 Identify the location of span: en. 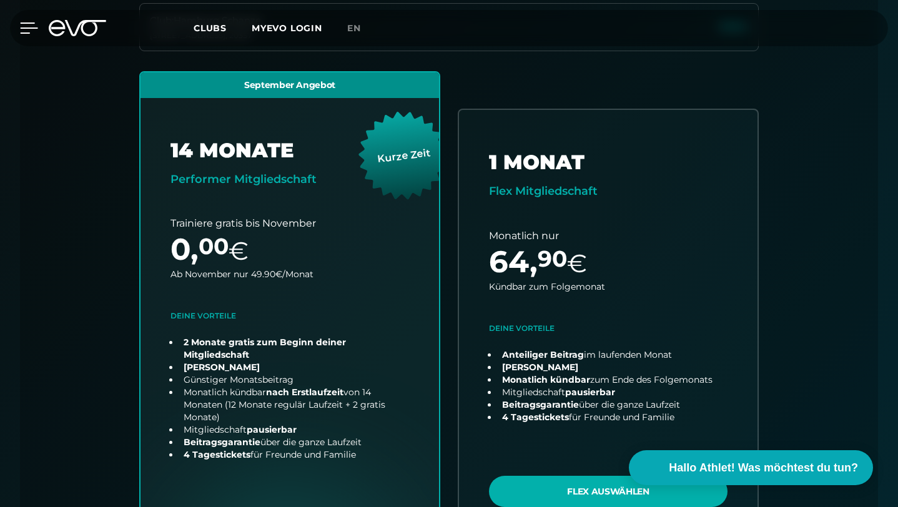
(354, 28).